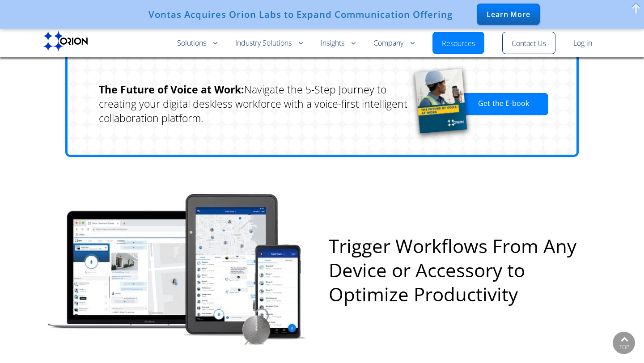 This screenshot has height=363, width=644. What do you see at coordinates (177, 269) in the screenshot?
I see `img: push-to-talk devices Orion 2022` at bounding box center [177, 269].